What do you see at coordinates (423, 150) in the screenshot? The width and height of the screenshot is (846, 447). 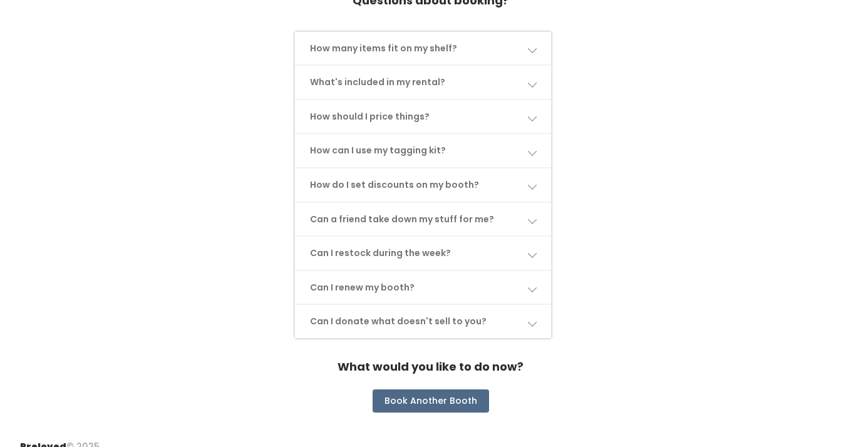 I see `a: How can I use my tagging kit?` at bounding box center [423, 150].